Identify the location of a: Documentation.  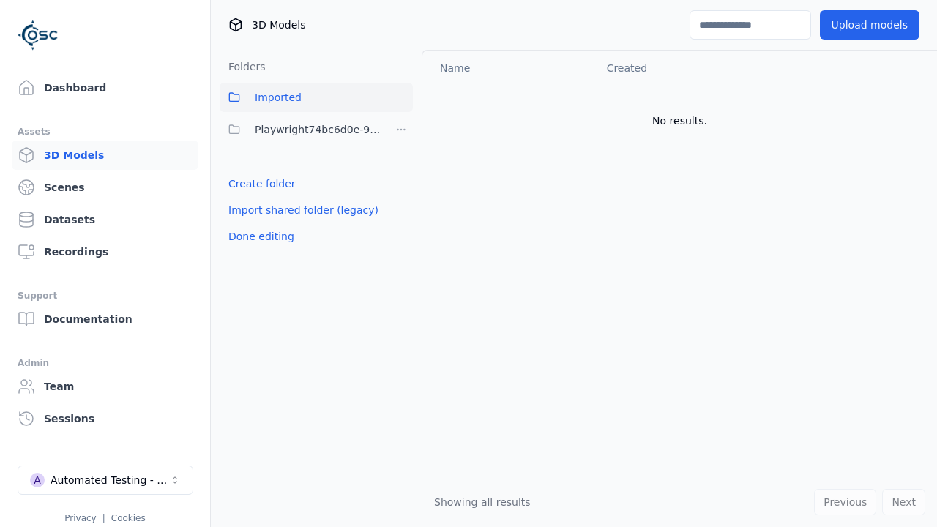
(105, 319).